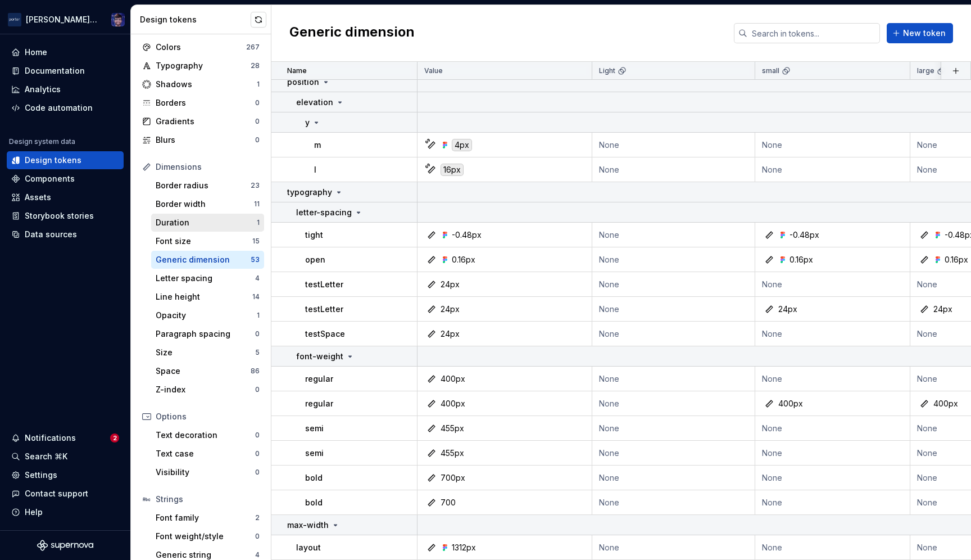 This screenshot has height=560, width=971. What do you see at coordinates (118, 20) in the screenshot?
I see `img: Colin LeBlanc` at bounding box center [118, 20].